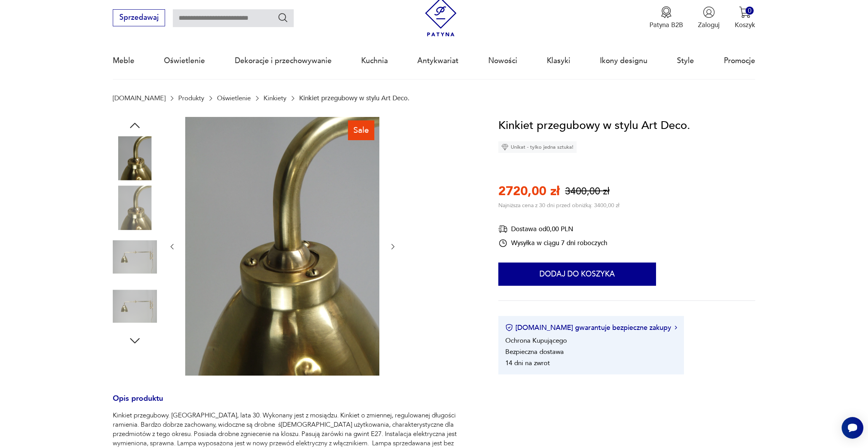 The height and width of the screenshot is (448, 868). Describe the element at coordinates (191, 98) in the screenshot. I see `a: Produkty` at that location.